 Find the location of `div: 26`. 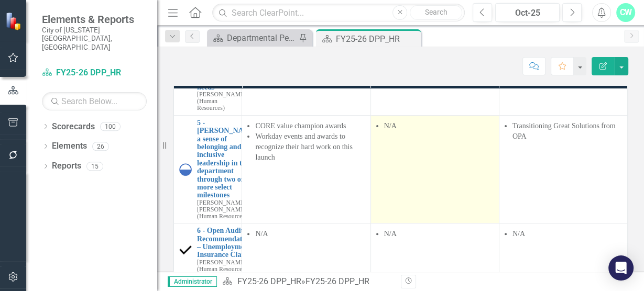

div: 26 is located at coordinates (101, 146).